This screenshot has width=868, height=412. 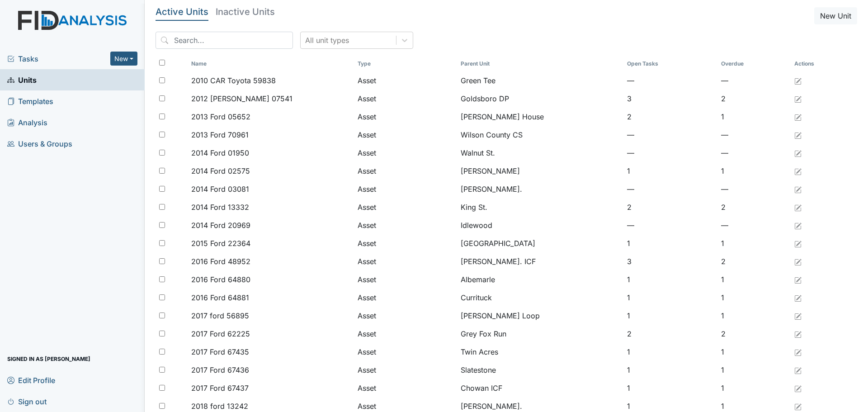 What do you see at coordinates (21, 79) in the screenshot?
I see `span: Units` at bounding box center [21, 79].